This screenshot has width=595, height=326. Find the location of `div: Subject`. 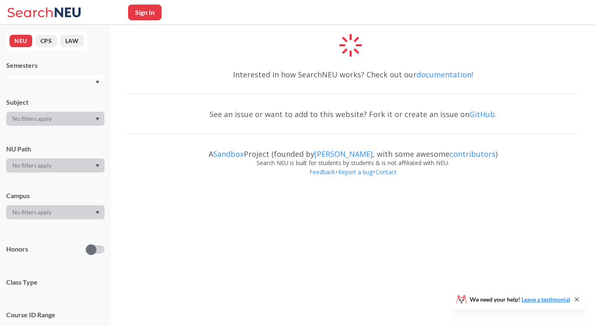

div: Subject is located at coordinates (55, 102).